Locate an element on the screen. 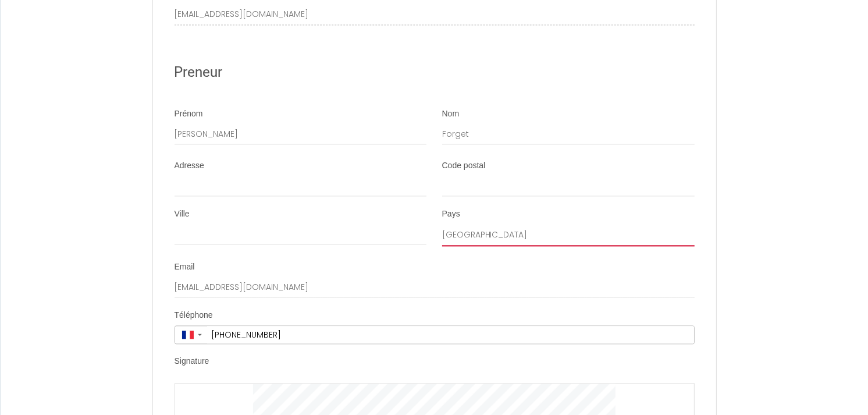 This screenshot has height=415, width=868. label: Adresse is located at coordinates (189, 166).